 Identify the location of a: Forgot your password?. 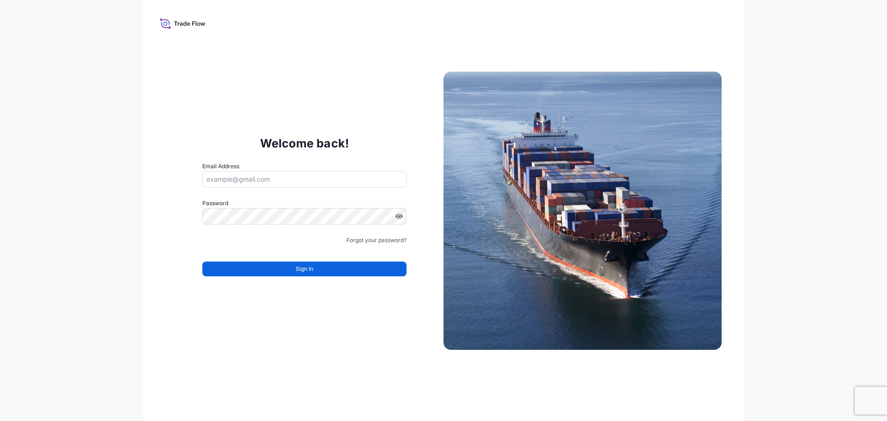
(377, 240).